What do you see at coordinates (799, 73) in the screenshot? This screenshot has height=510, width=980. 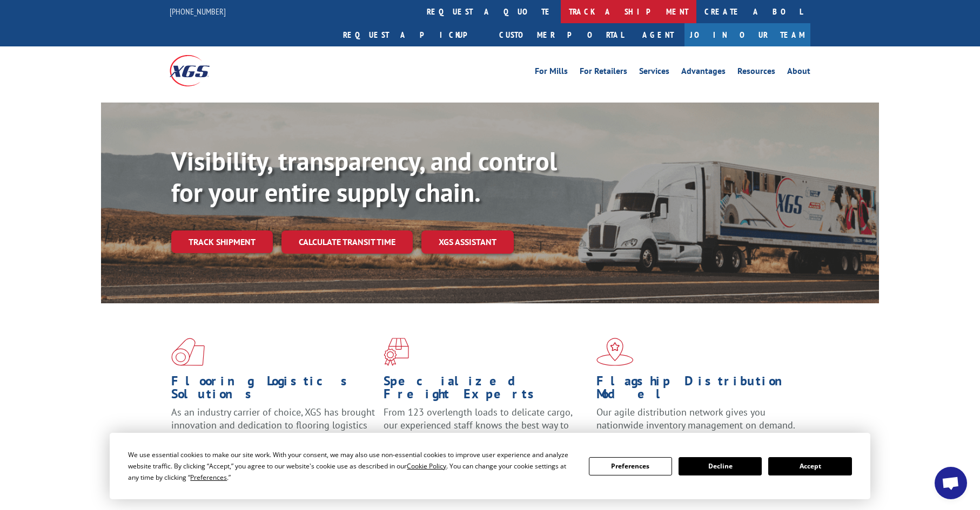 I see `a: About` at bounding box center [799, 73].